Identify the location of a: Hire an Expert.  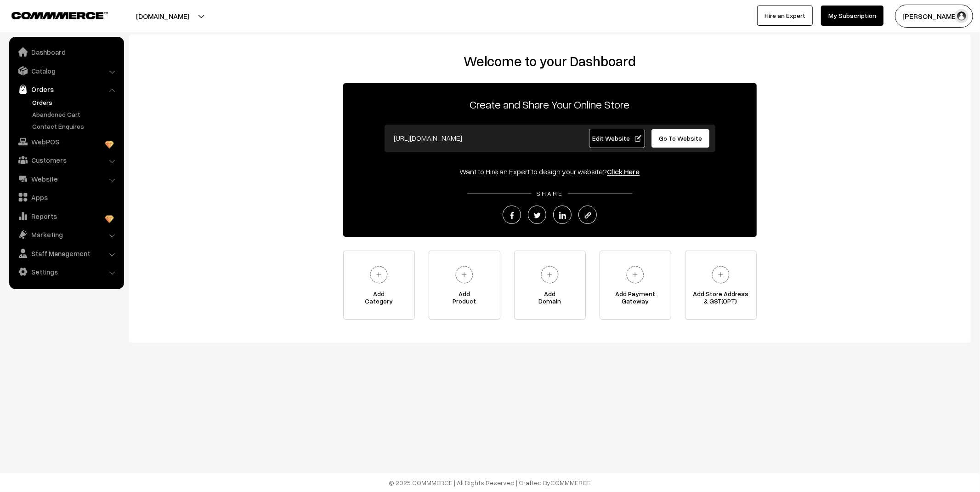
(785, 16).